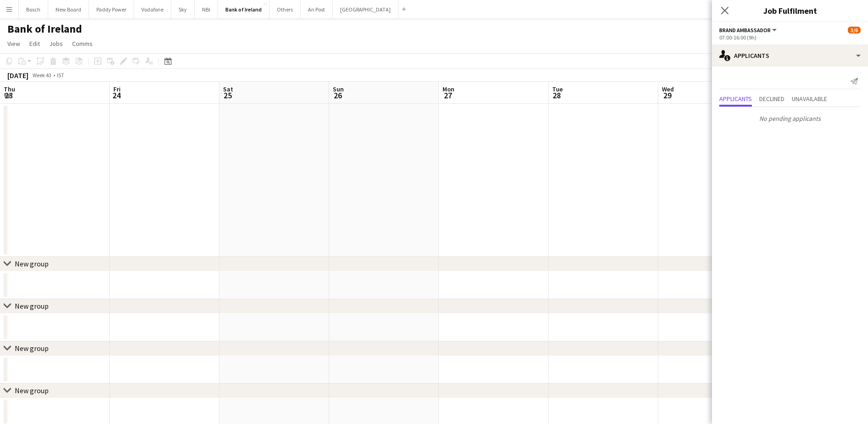 The image size is (868, 424). What do you see at coordinates (668, 89) in the screenshot?
I see `span: Wed` at bounding box center [668, 89].